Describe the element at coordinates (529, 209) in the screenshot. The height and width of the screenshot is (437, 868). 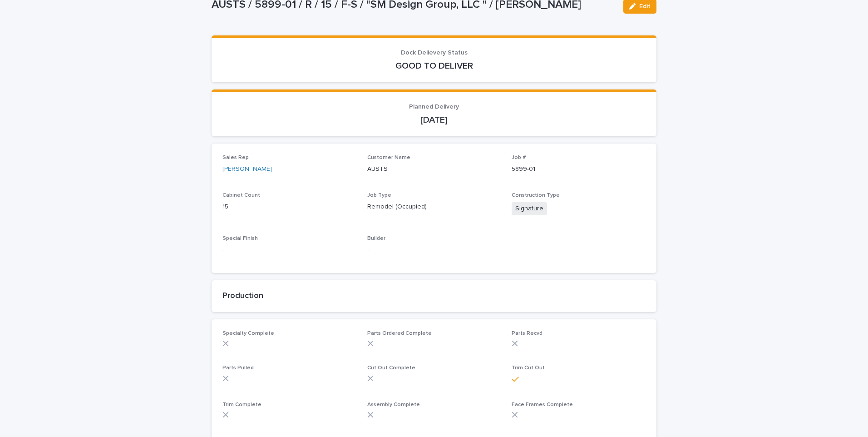
I see `span: Signature` at that location.